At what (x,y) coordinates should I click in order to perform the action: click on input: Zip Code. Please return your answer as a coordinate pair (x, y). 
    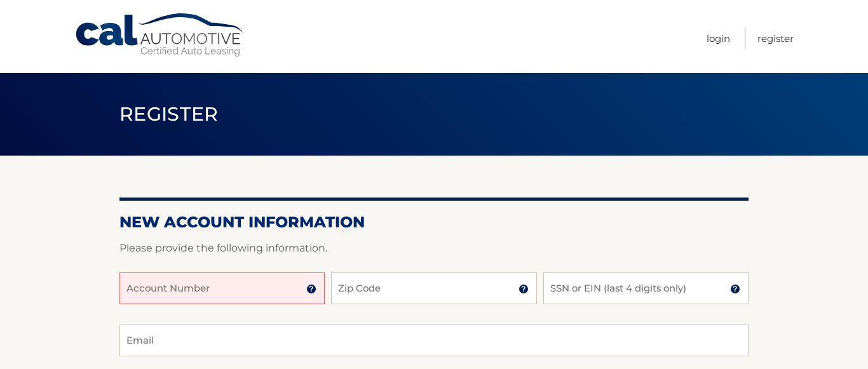
    Looking at the image, I should click on (433, 288).